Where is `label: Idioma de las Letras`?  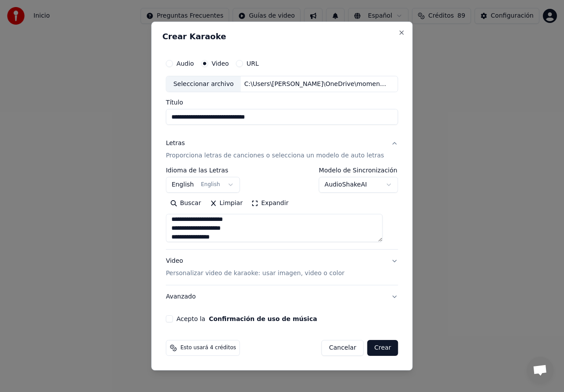
label: Idioma de las Letras is located at coordinates (203, 171).